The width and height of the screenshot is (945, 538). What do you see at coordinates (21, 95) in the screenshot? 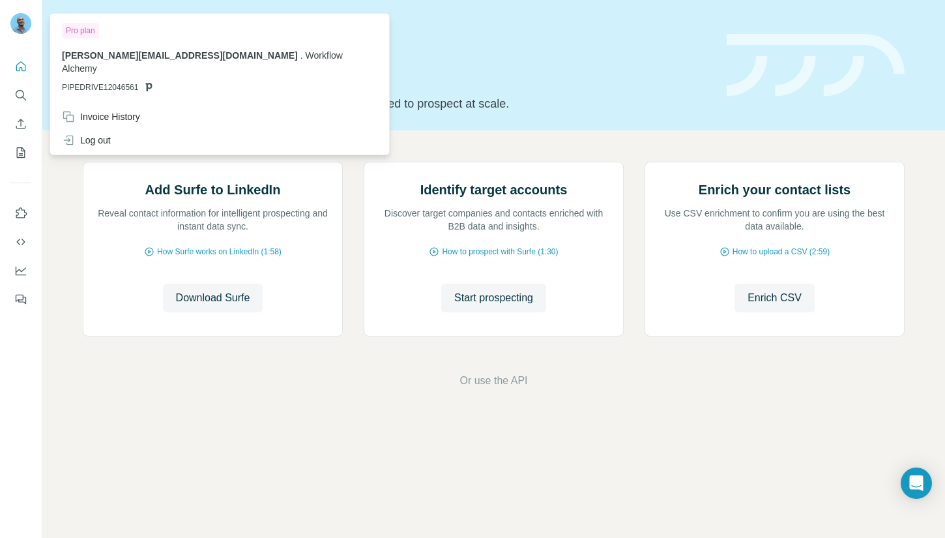
I see `button: Search` at bounding box center [21, 95].